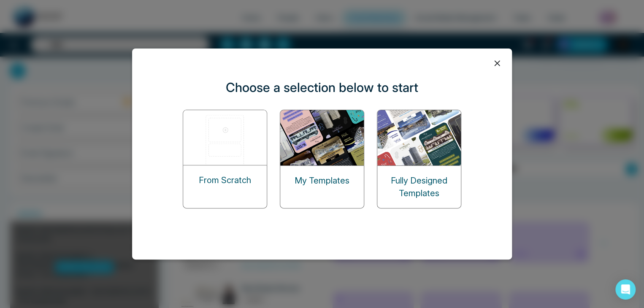 The height and width of the screenshot is (308, 644). Describe the element at coordinates (419, 187) in the screenshot. I see `p: Fully Designed Templates` at that location.